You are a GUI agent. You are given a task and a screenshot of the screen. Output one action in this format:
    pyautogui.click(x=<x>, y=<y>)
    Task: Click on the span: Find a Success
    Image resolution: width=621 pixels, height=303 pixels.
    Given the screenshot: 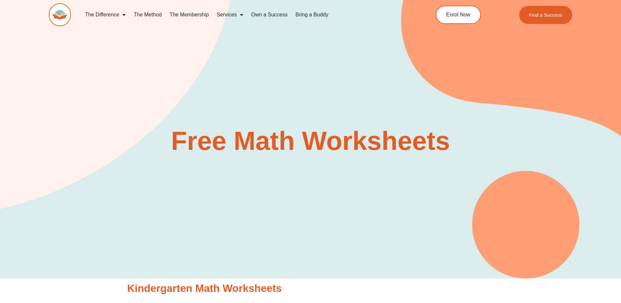 What is the action you would take?
    pyautogui.click(x=546, y=15)
    